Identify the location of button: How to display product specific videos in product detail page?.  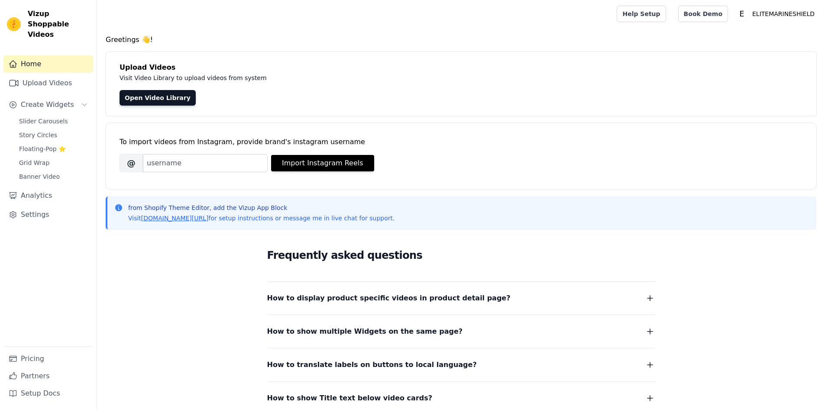
(461, 299).